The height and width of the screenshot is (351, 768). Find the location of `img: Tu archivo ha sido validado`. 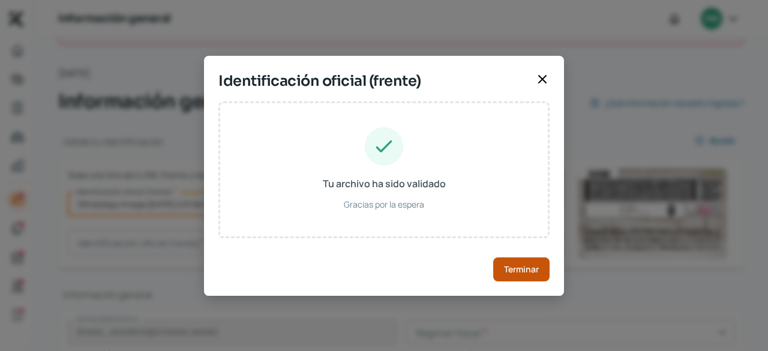

img: Tu archivo ha sido validado is located at coordinates (384, 146).